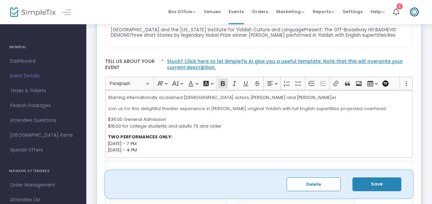  I want to click on span: Reports, so click(323, 11).